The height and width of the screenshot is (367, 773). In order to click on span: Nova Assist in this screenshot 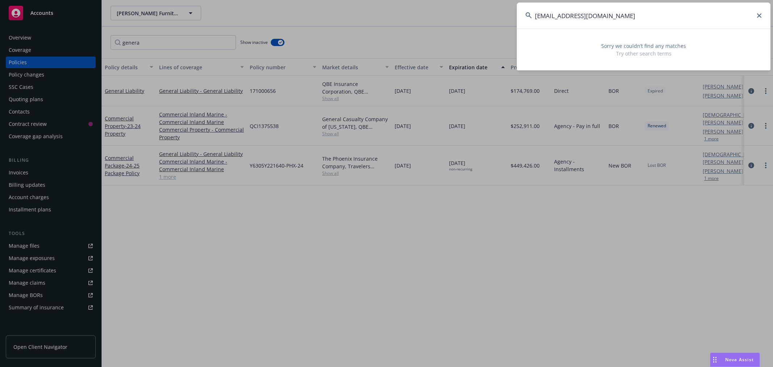, I will do `click(739, 359)`.